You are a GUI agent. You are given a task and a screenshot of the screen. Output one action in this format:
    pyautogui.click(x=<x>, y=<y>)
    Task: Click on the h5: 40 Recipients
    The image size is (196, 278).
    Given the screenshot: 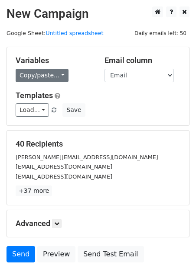 What is the action you would take?
    pyautogui.click(x=98, y=144)
    